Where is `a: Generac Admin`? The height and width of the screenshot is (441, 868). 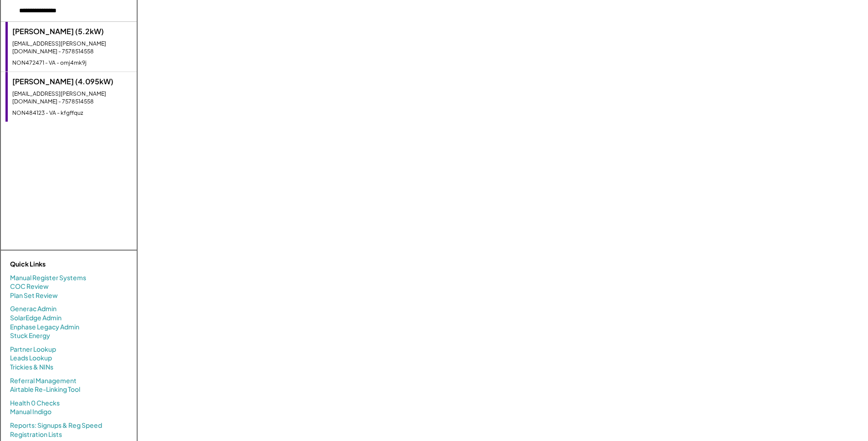 a: Generac Admin is located at coordinates (33, 309).